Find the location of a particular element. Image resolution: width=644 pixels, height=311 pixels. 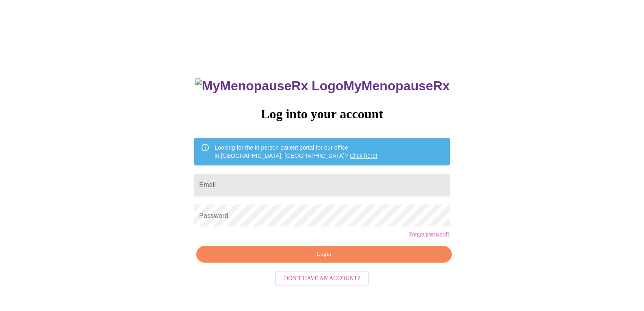

img: MyMenopauseRx Logo is located at coordinates (270, 86).